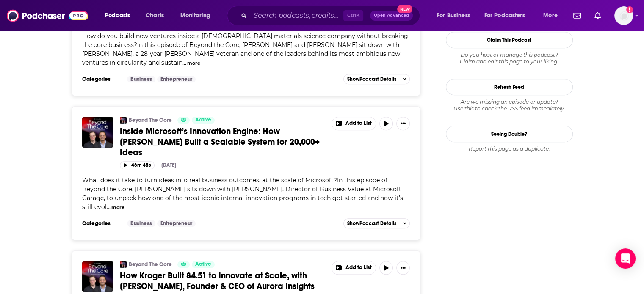 This screenshot has width=644, height=294. I want to click on span: For Podcasters, so click(505, 16).